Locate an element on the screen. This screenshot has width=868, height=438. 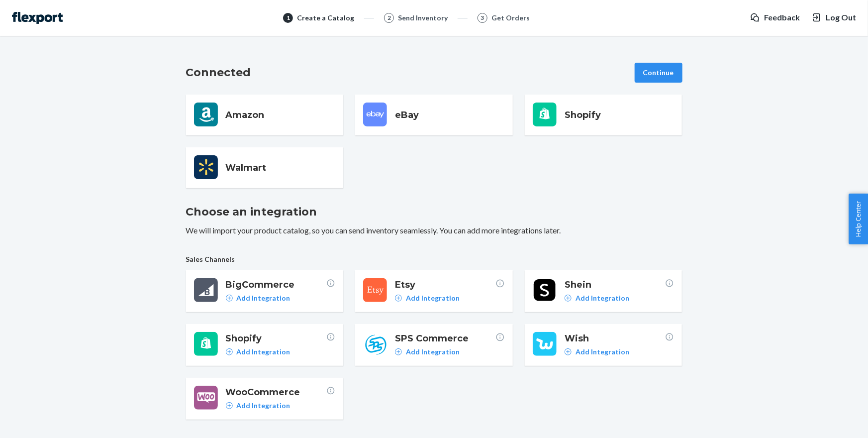
span: 1 is located at coordinates (288, 17).